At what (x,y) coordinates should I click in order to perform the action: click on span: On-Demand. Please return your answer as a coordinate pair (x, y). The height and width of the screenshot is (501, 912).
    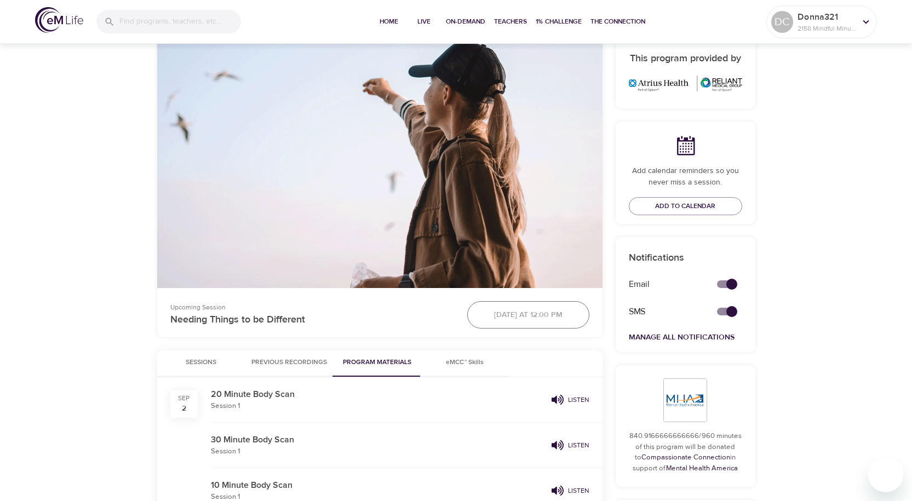
    Looking at the image, I should click on (466, 21).